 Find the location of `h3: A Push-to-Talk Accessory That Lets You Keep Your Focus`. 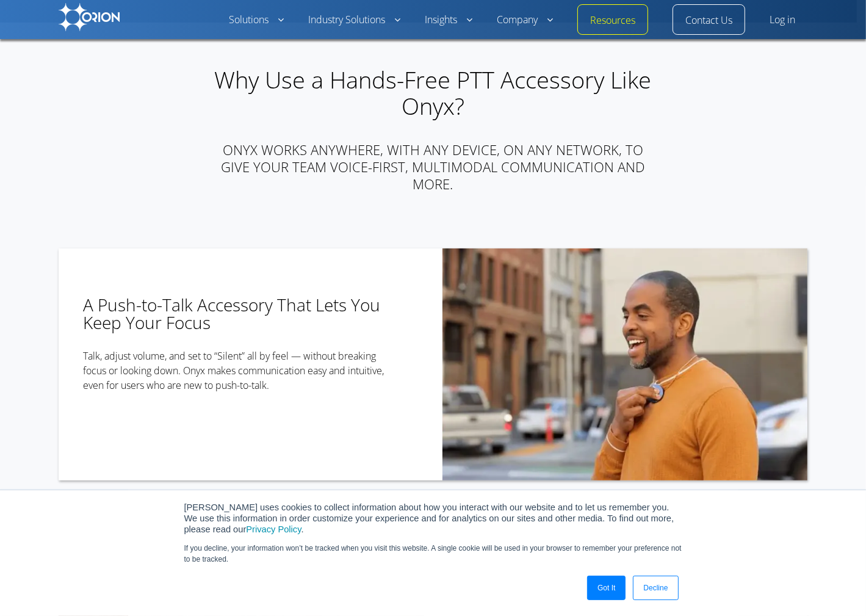

h3: A Push-to-Talk Accessory That Lets You Keep Your Focus is located at coordinates (241, 314).